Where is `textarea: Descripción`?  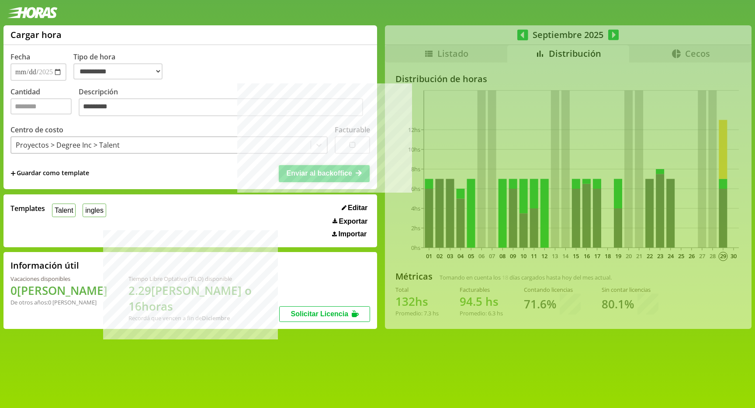 textarea: Descripción is located at coordinates (221, 108).